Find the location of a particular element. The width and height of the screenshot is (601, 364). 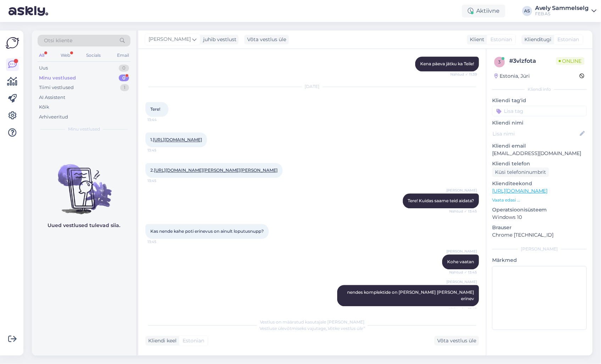

div: Socials is located at coordinates (93, 55).